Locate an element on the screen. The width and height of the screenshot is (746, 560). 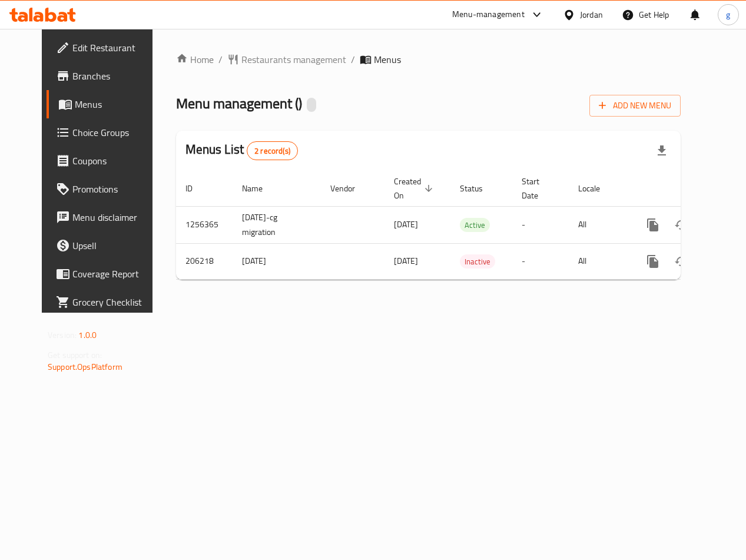
span: Promotions is located at coordinates (115, 189).